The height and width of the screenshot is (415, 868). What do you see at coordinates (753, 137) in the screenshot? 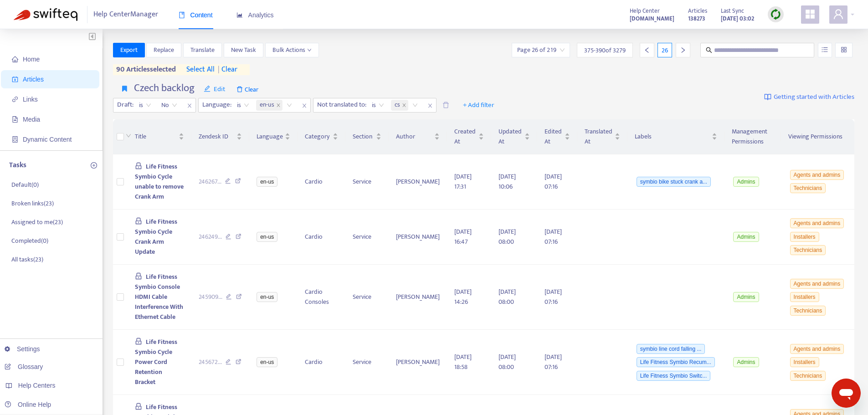
I see `th: Management Permissions` at bounding box center [753, 137].